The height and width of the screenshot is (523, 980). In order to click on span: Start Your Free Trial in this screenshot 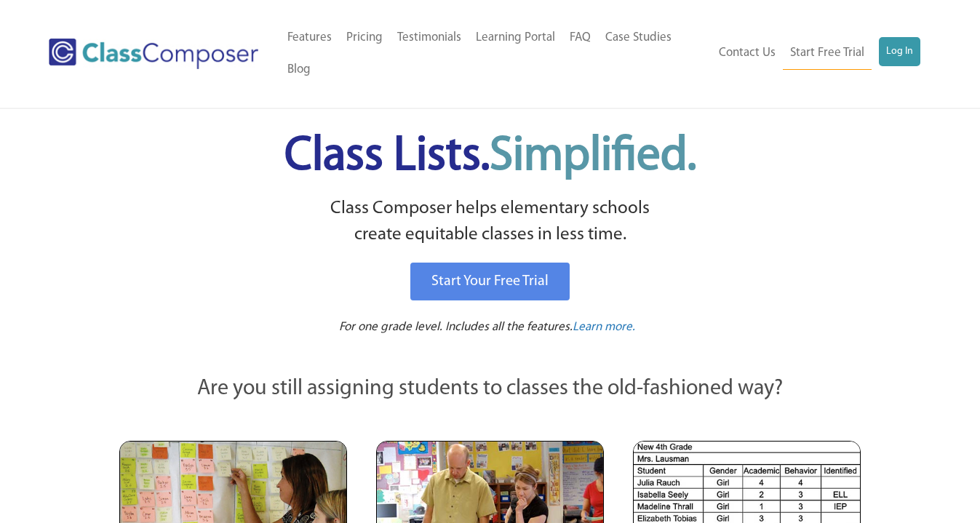, I will do `click(490, 281)`.